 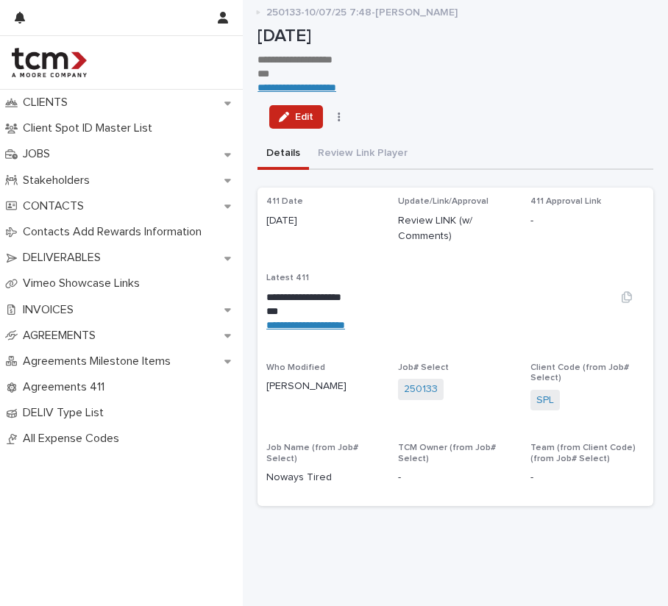 I want to click on p: INVOICES, so click(x=51, y=310).